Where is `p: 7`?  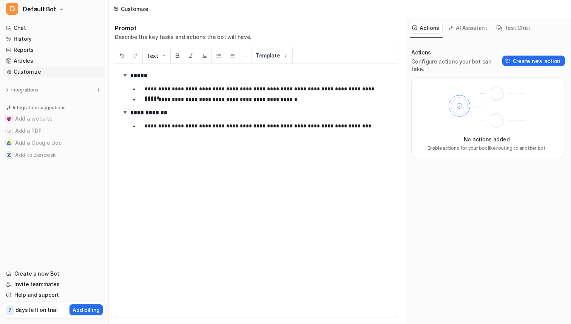 p: 7 is located at coordinates (10, 310).